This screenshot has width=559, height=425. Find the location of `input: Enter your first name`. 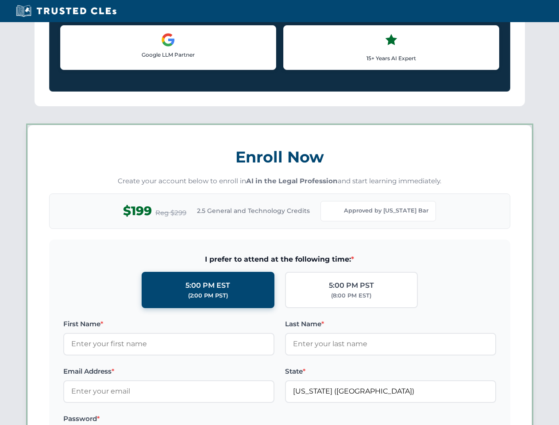

input: Enter your first name is located at coordinates (169, 344).